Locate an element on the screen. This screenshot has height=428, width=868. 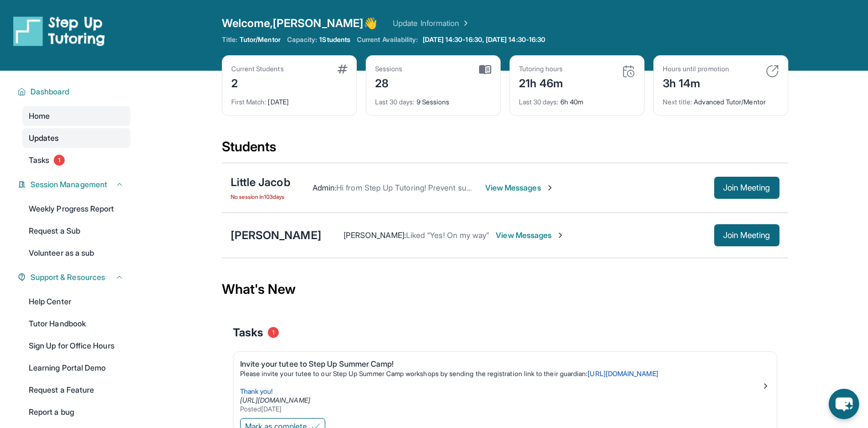
span: 1 Students is located at coordinates (334, 40).